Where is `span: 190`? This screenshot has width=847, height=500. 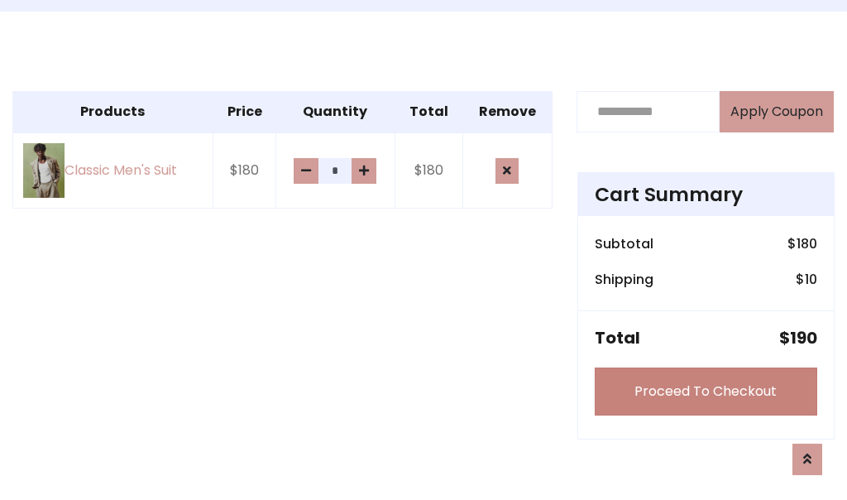 span: 190 is located at coordinates (804, 338).